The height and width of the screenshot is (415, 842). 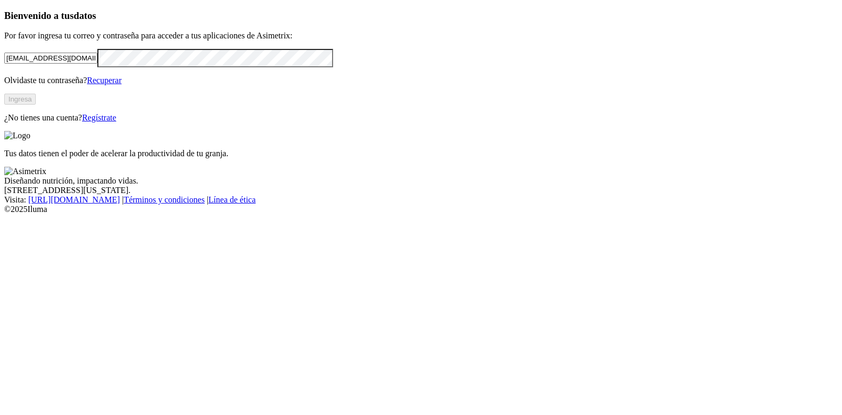 I want to click on p: Olvidaste tu contraseña?, so click(x=421, y=81).